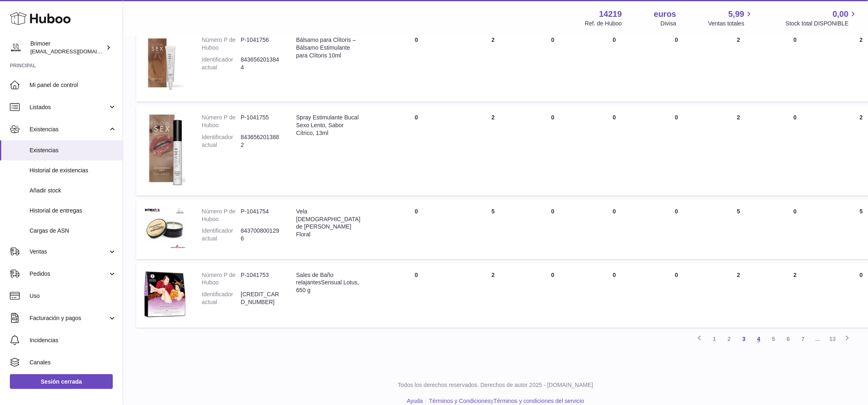 Image resolution: width=868 pixels, height=405 pixels. I want to click on font: Ref. de Huboo, so click(603, 24).